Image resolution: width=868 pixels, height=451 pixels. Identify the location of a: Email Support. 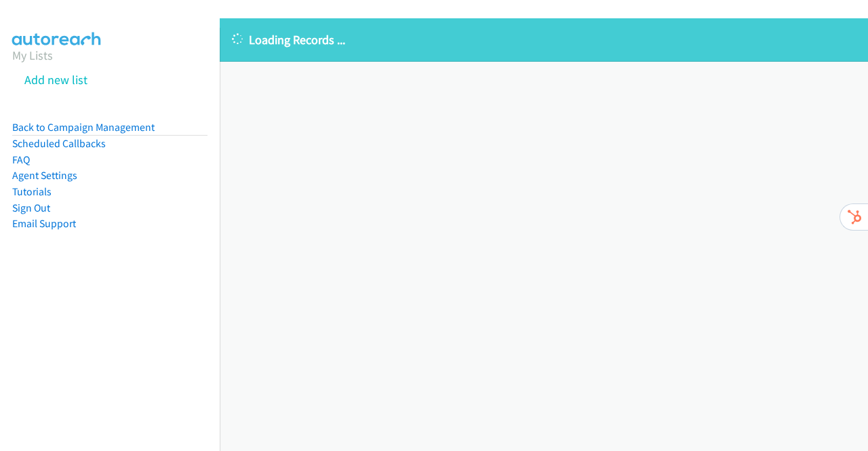
(44, 223).